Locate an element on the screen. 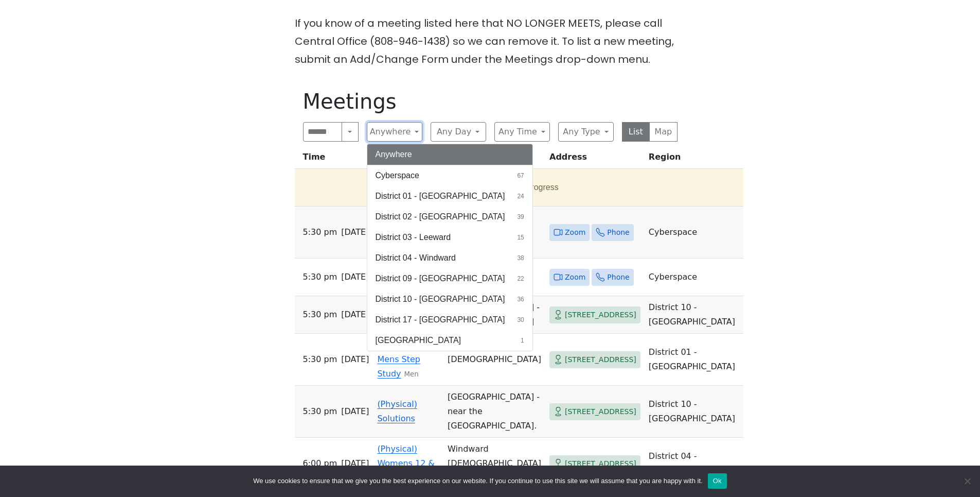 The width and height of the screenshot is (980, 497). button: District 03 - Leeward15 results is located at coordinates (450, 237).